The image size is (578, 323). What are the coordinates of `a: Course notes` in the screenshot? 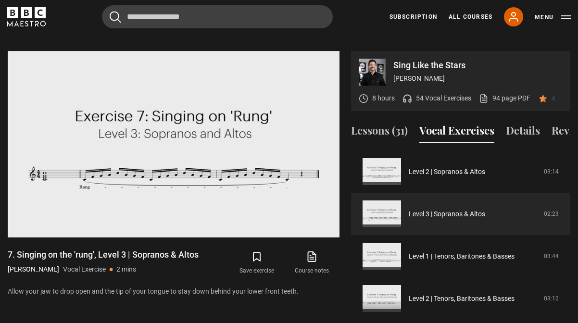 It's located at (312, 263).